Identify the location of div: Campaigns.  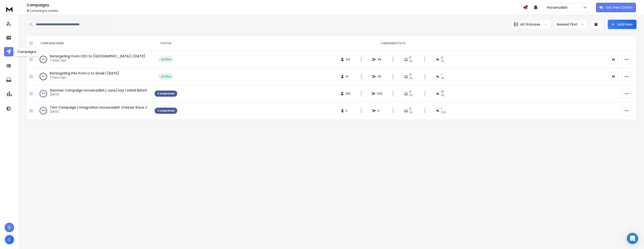
(27, 52).